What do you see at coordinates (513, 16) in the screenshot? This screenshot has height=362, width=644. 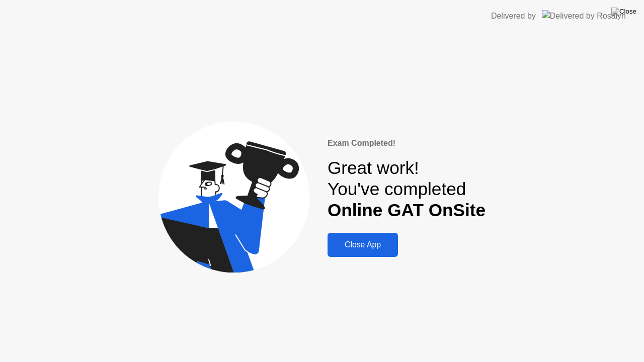 I see `div: Delivered by` at bounding box center [513, 16].